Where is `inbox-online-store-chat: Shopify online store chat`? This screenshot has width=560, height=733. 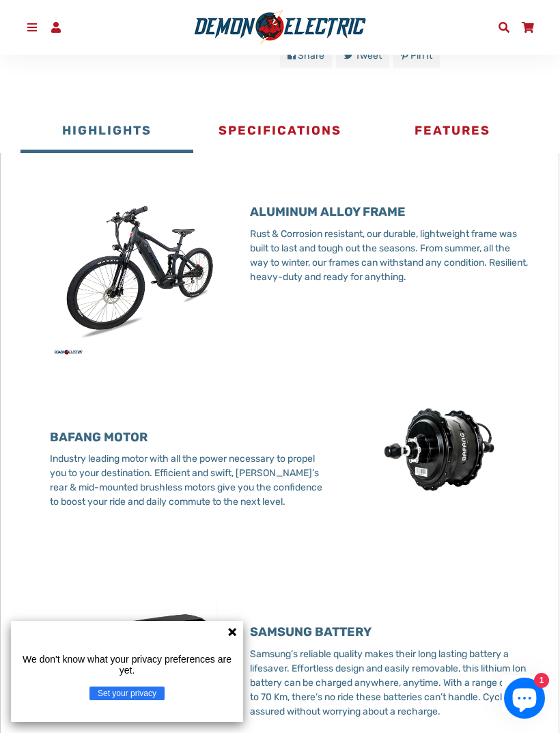 inbox-online-store-chat: Shopify online store chat is located at coordinates (525, 699).